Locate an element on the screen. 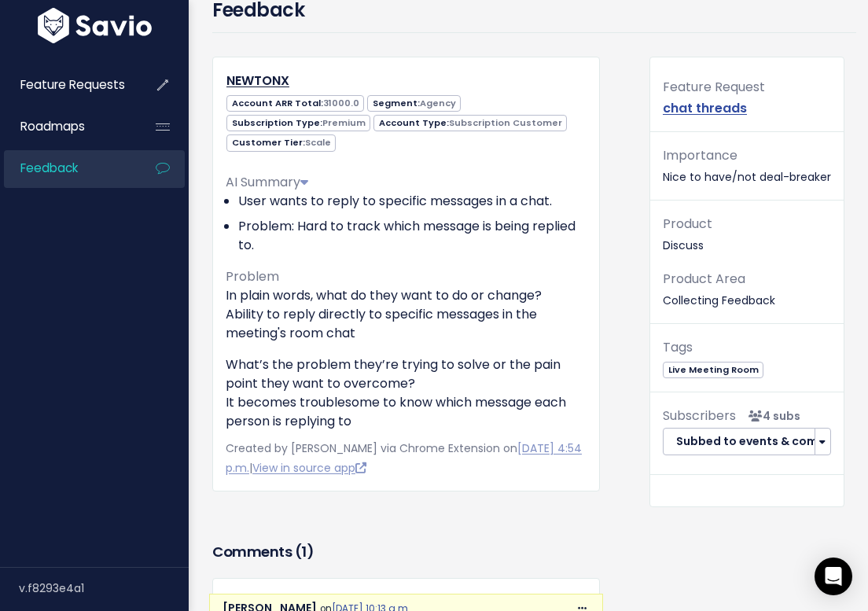 This screenshot has height=611, width=868. h3: Comments ( ) is located at coordinates (405, 551).